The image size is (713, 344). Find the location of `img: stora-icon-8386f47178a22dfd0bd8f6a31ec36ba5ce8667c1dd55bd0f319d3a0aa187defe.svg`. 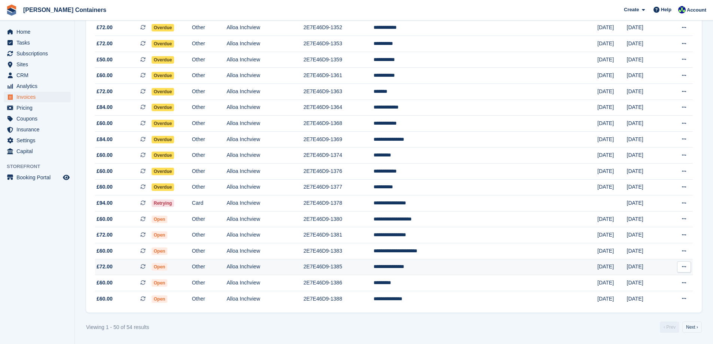

img: stora-icon-8386f47178a22dfd0bd8f6a31ec36ba5ce8667c1dd55bd0f319d3a0aa187defe.svg is located at coordinates (12, 10).